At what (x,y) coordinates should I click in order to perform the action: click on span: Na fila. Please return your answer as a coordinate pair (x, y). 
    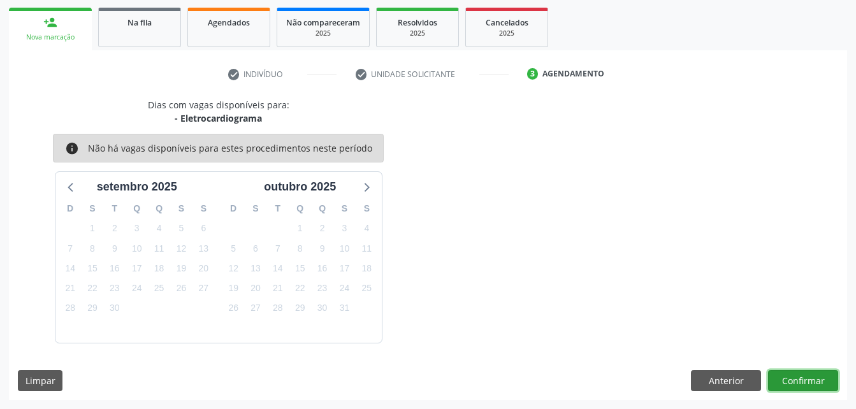
    Looking at the image, I should click on (140, 22).